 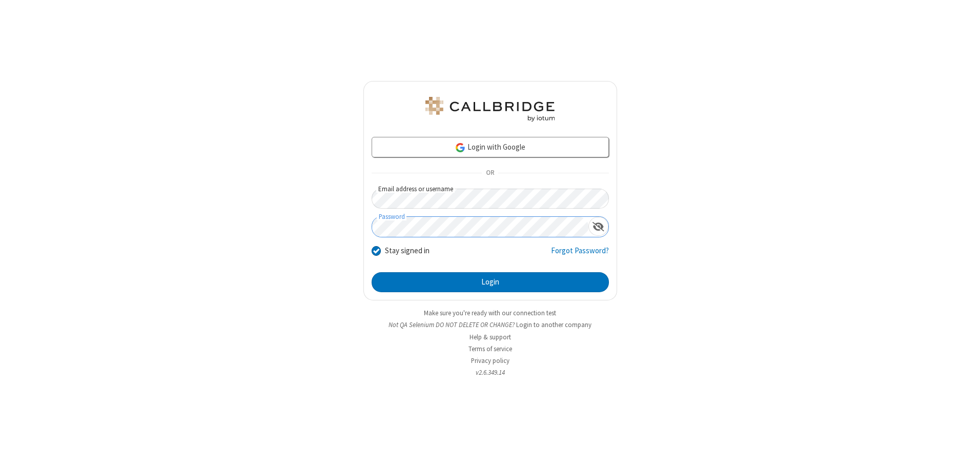 I want to click on button: Login, so click(x=490, y=283).